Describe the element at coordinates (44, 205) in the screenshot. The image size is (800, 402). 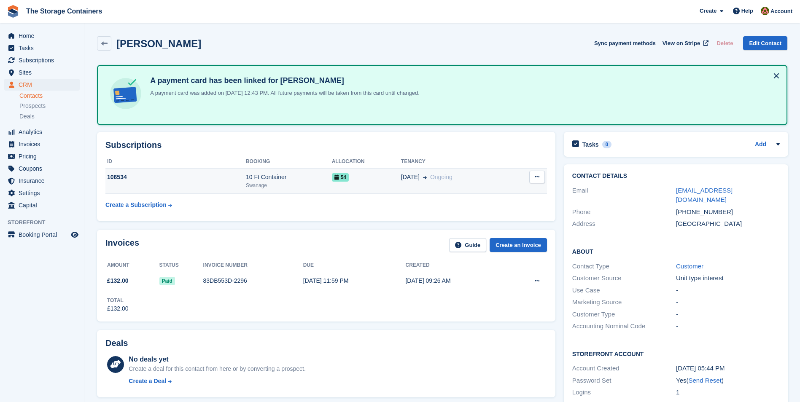
I see `span: Capital` at that location.